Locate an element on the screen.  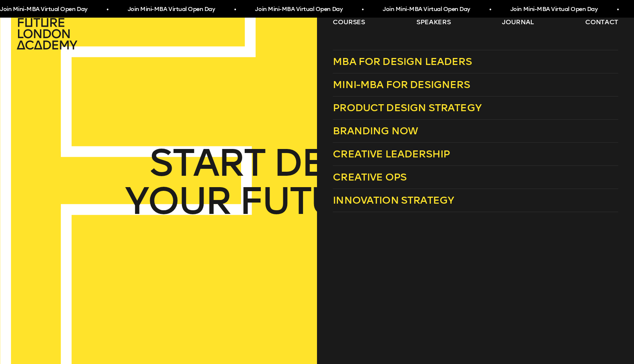
span: Creative Leadership is located at coordinates (391, 154).